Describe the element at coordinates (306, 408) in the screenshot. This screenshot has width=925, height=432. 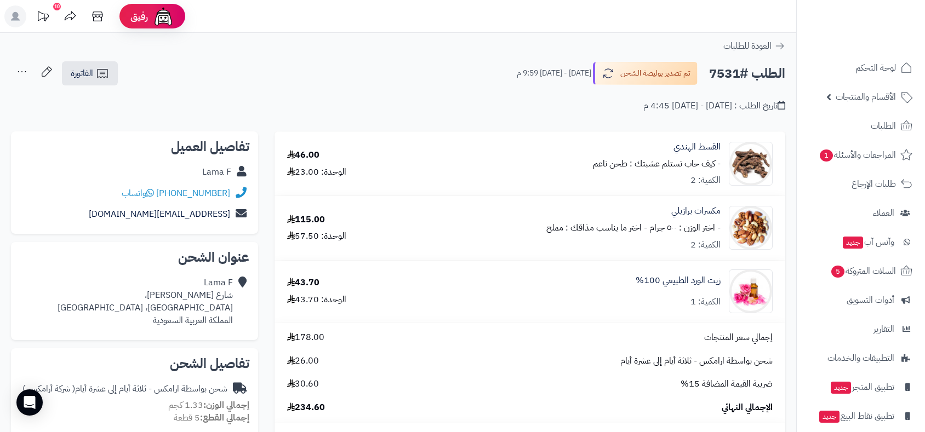
I see `span: 234.60` at that location.